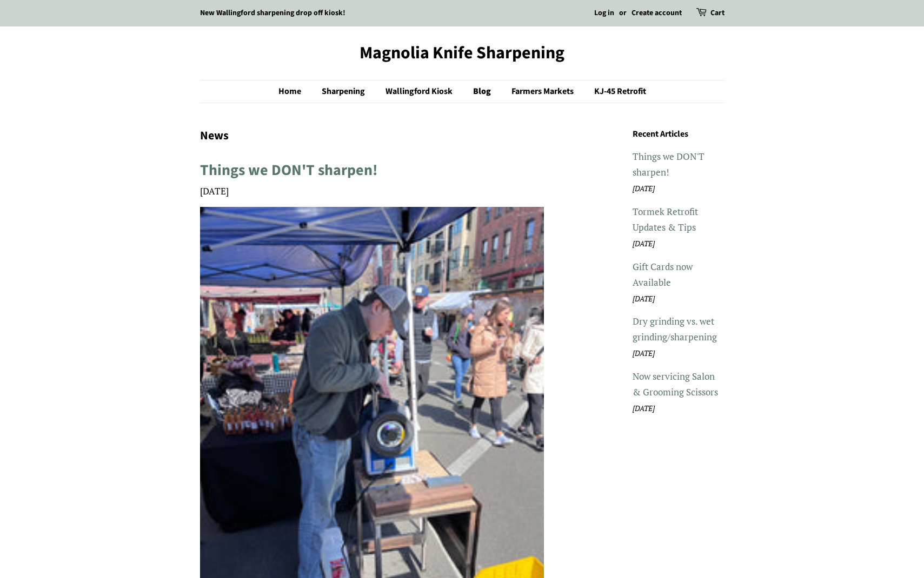 This screenshot has width=924, height=578. What do you see at coordinates (665, 220) in the screenshot?
I see `a: Tormek Retrofit Updates & Tips` at bounding box center [665, 220].